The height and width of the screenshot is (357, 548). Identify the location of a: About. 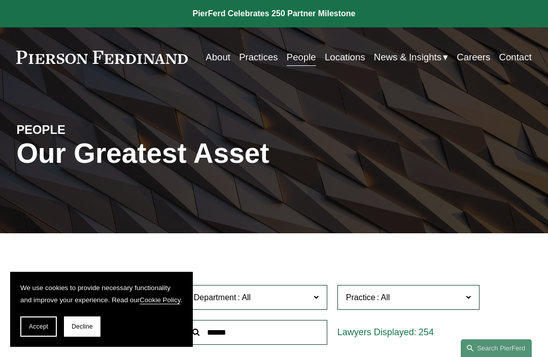
(218, 57).